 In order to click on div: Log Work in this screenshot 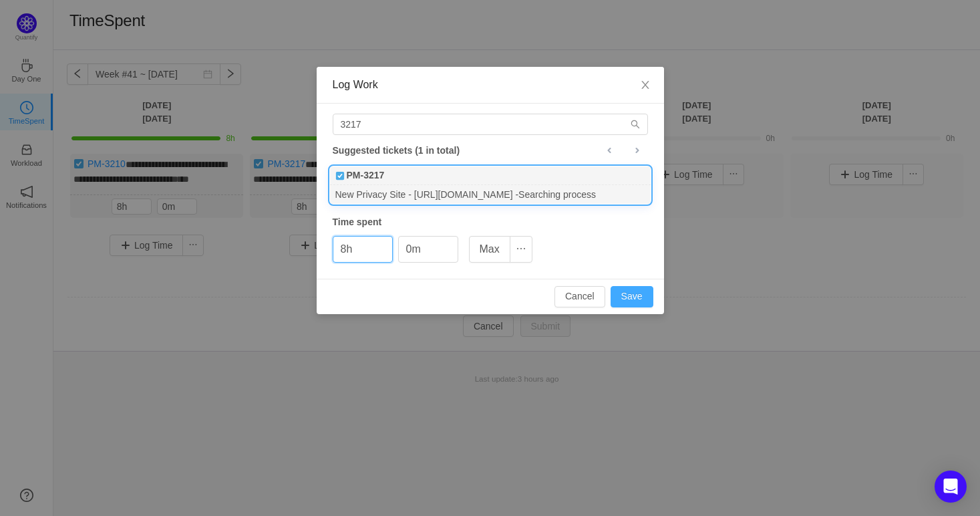, I will do `click(491, 84)`.